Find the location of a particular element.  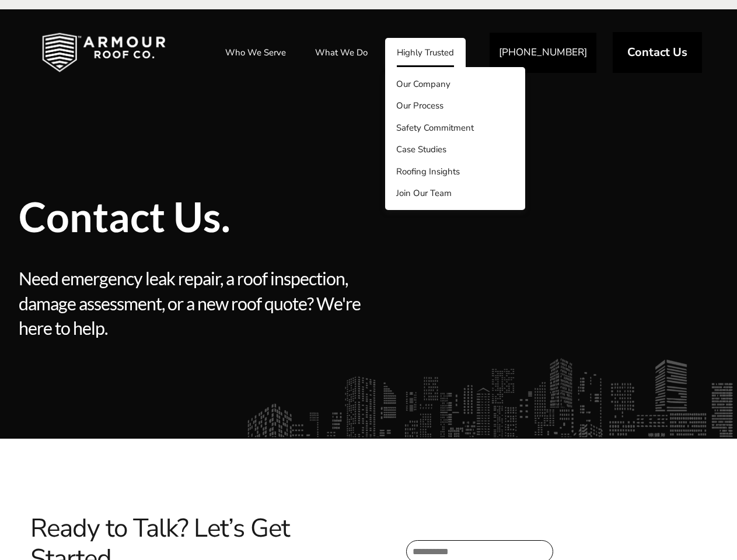

a: Join Our Team is located at coordinates (455, 194).